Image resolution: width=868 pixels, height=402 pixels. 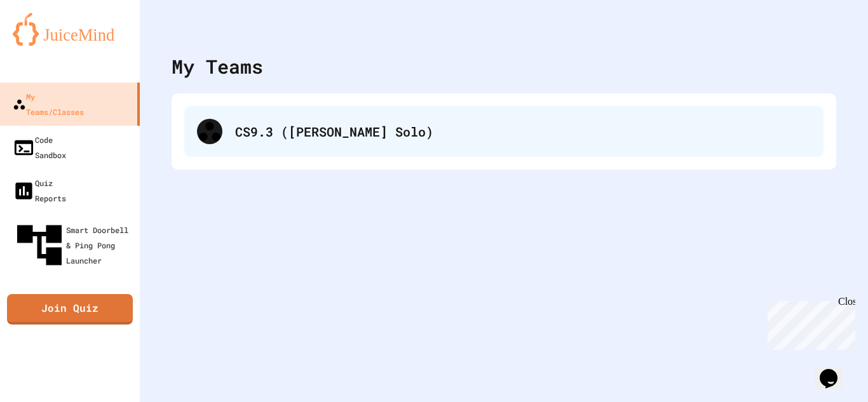 I want to click on div: Chat with us now!Close, so click(x=46, y=43).